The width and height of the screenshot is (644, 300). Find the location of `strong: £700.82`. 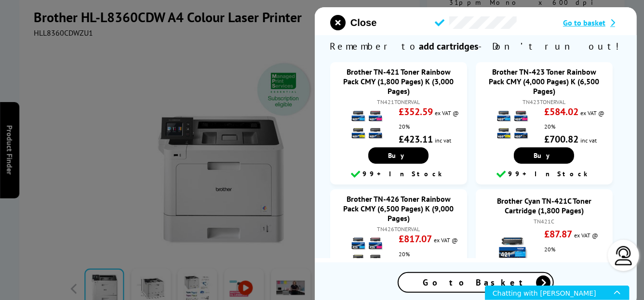

strong: £700.82 is located at coordinates (561, 139).